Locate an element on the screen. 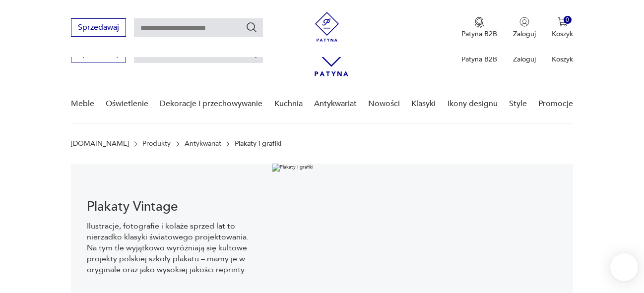 This screenshot has height=293, width=644. a: Kuchnia is located at coordinates (288, 104).